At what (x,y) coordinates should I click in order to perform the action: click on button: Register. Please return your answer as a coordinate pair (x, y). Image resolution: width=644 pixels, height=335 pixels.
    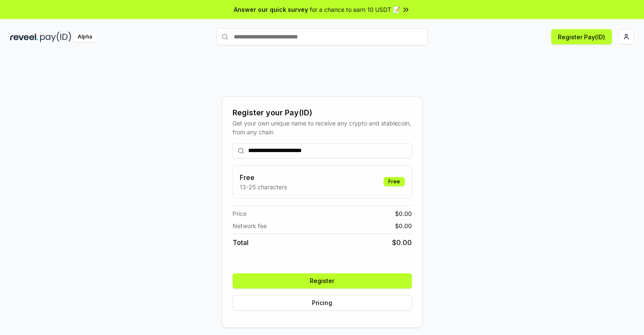
    Looking at the image, I should click on (322, 281).